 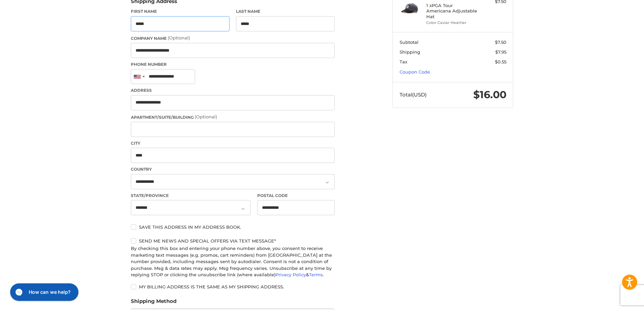 What do you see at coordinates (43, 12) in the screenshot?
I see `h1: How can we help?` at bounding box center [43, 12].